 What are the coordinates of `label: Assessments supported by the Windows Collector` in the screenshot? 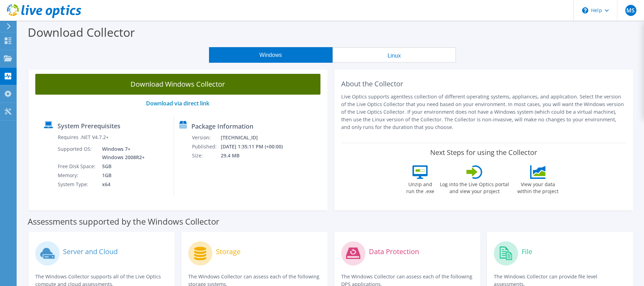 It's located at (124, 221).